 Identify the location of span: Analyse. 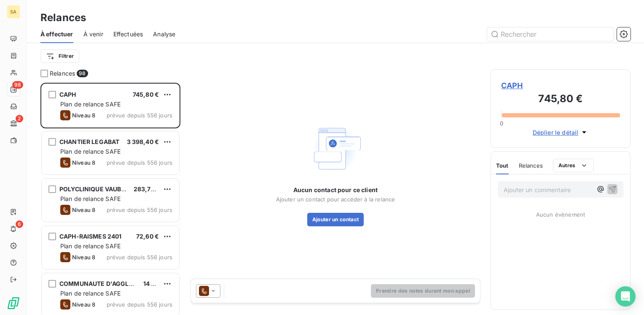
(164, 35).